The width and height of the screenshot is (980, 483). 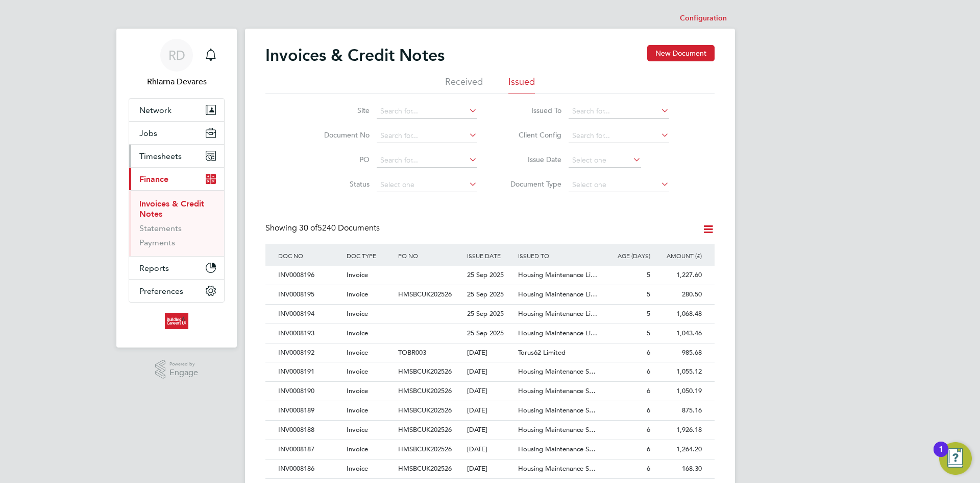 I want to click on div: 1,227.60, so click(x=678, y=275).